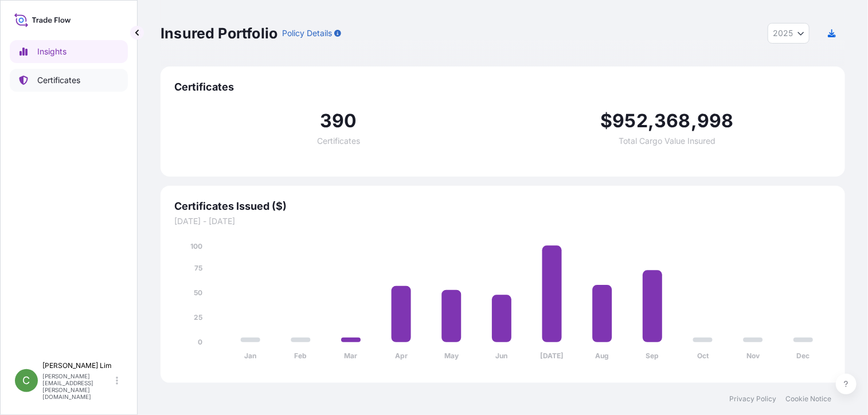  Describe the element at coordinates (307, 33) in the screenshot. I see `p: Policy Details` at that location.